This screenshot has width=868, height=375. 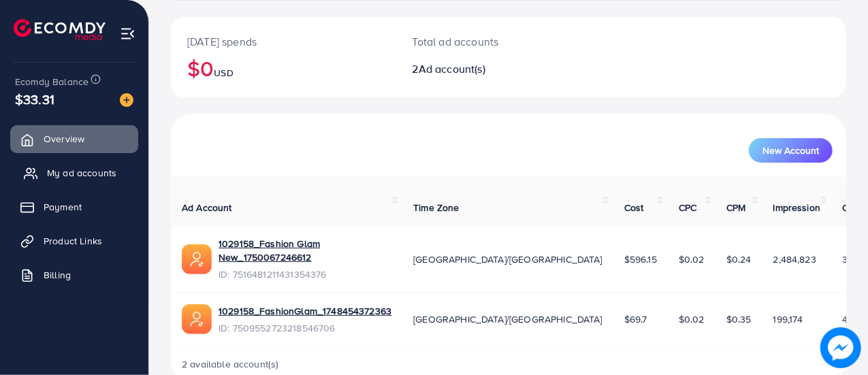 I want to click on img: logo, so click(x=59, y=29).